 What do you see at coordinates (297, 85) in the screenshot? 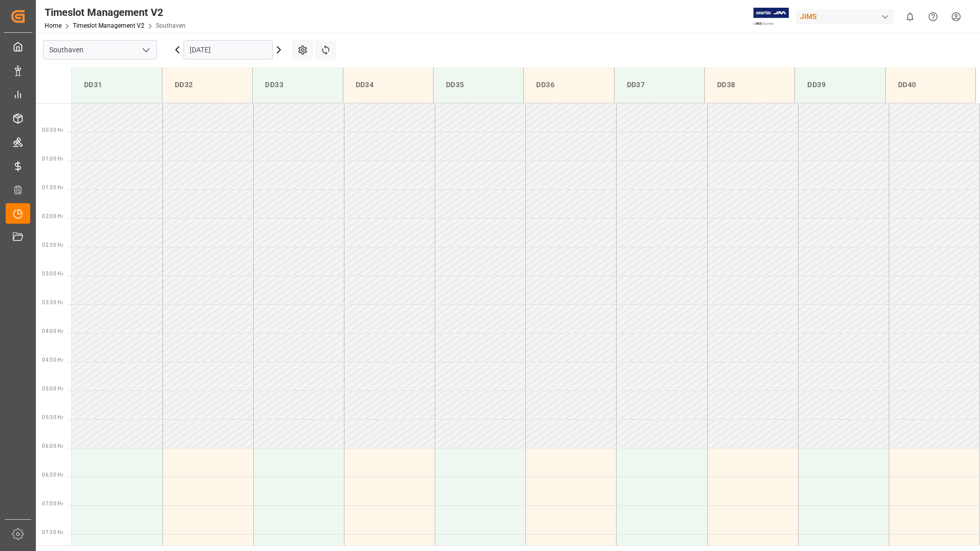
I see `div: DD33` at bounding box center [297, 85].